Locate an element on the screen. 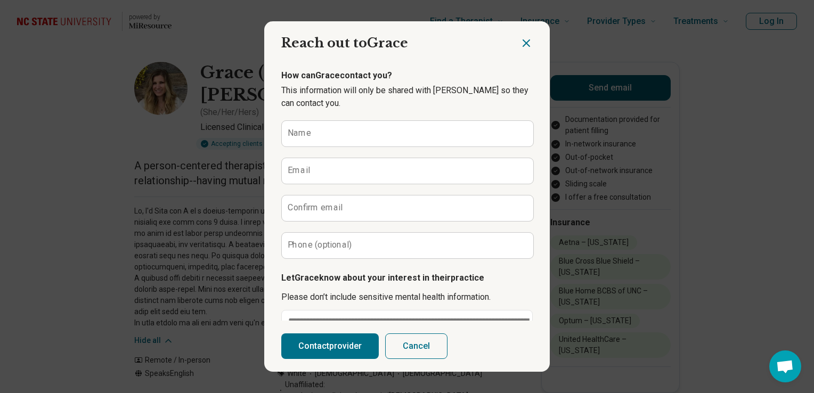 The width and height of the screenshot is (814, 393). p: Let Grace know about your interest in their practice is located at coordinates (407, 278).